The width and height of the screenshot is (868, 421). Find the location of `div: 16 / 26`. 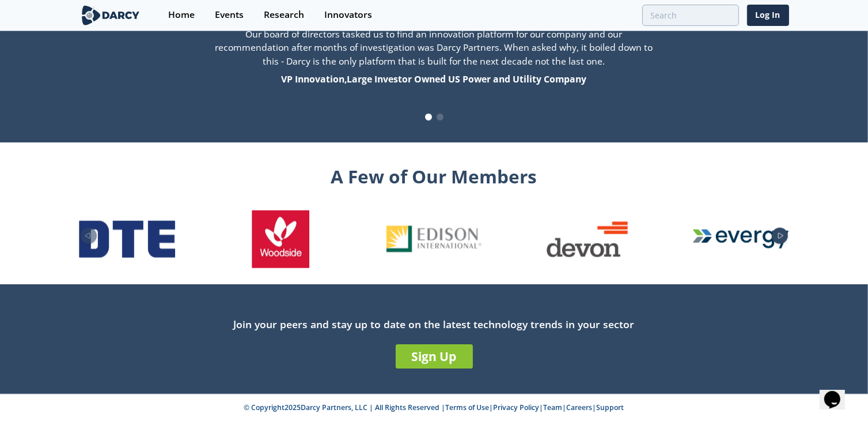

div: 16 / 26 is located at coordinates (588, 239).